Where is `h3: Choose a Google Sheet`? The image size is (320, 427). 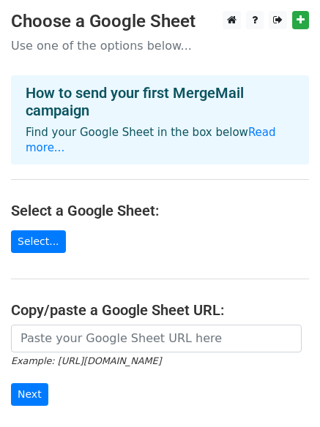 h3: Choose a Google Sheet is located at coordinates (159, 21).